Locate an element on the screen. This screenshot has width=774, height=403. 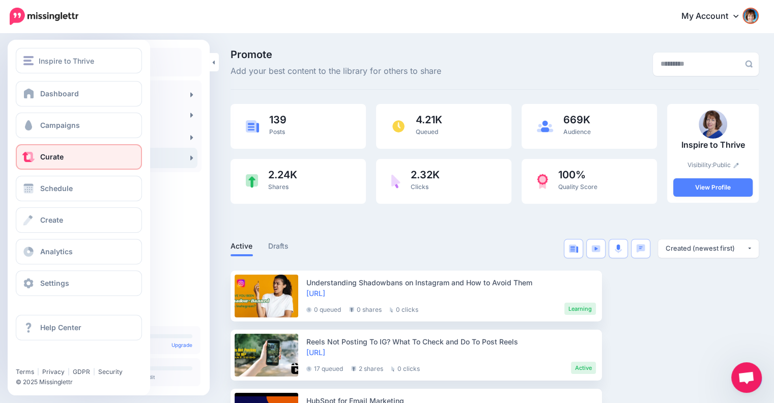
img: prize-red.png is located at coordinates (543, 181).